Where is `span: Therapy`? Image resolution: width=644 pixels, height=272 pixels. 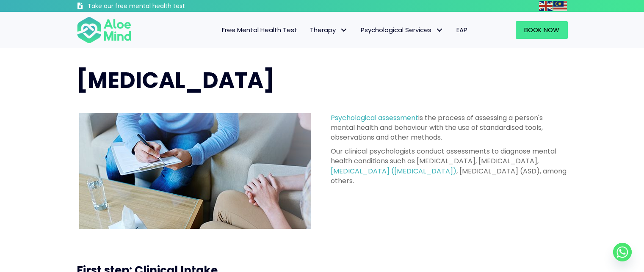 span: Therapy is located at coordinates (329, 29).